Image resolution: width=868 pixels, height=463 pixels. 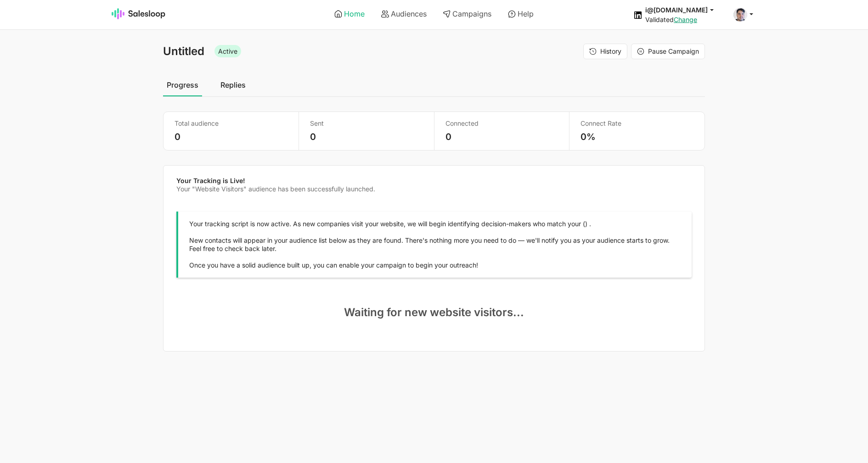 What do you see at coordinates (605, 52) in the screenshot?
I see `button: History` at bounding box center [605, 52].